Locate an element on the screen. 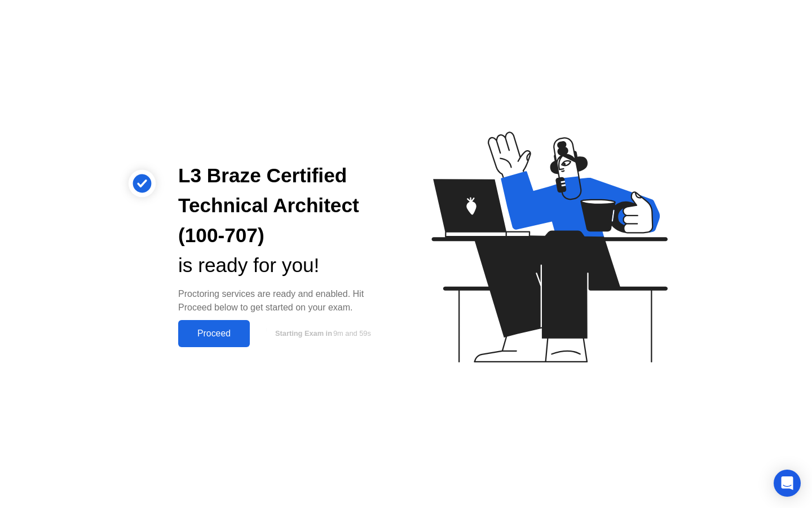 The height and width of the screenshot is (508, 812). div: Open Intercom Messenger is located at coordinates (787, 483).